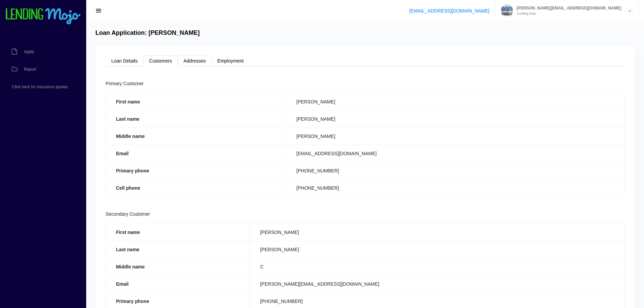 Image resolution: width=644 pixels, height=308 pixels. I want to click on span: Click here for insurance quotes, so click(40, 87).